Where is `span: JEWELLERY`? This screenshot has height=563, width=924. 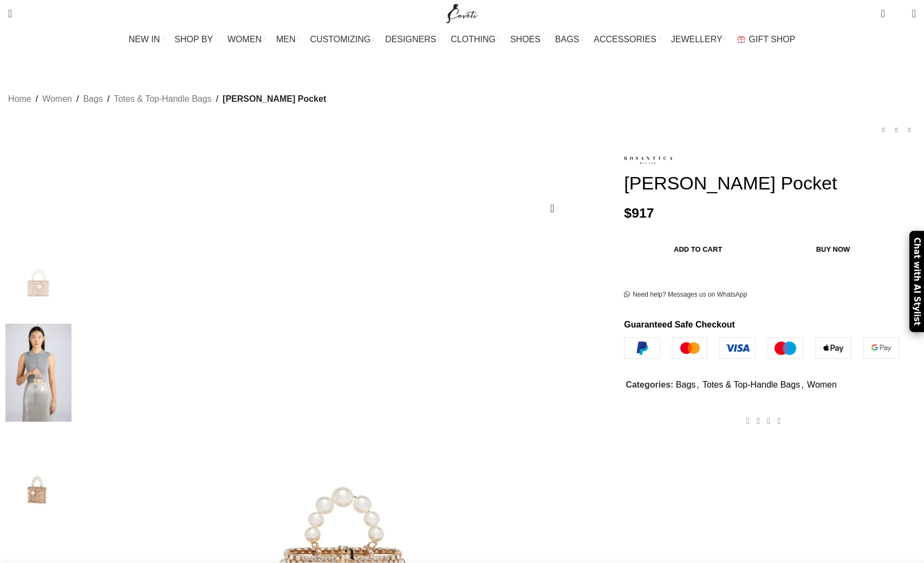
span: JEWELLERY is located at coordinates (697, 39).